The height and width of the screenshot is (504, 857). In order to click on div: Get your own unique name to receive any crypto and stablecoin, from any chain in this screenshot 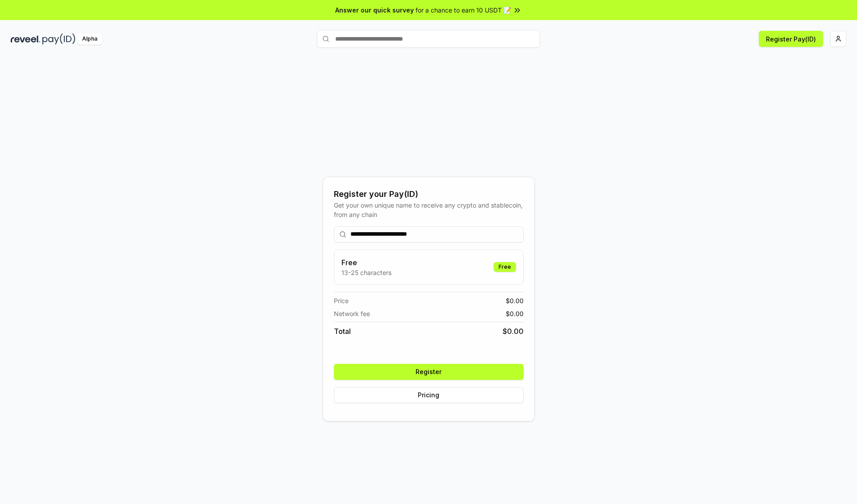, I will do `click(428, 210)`.